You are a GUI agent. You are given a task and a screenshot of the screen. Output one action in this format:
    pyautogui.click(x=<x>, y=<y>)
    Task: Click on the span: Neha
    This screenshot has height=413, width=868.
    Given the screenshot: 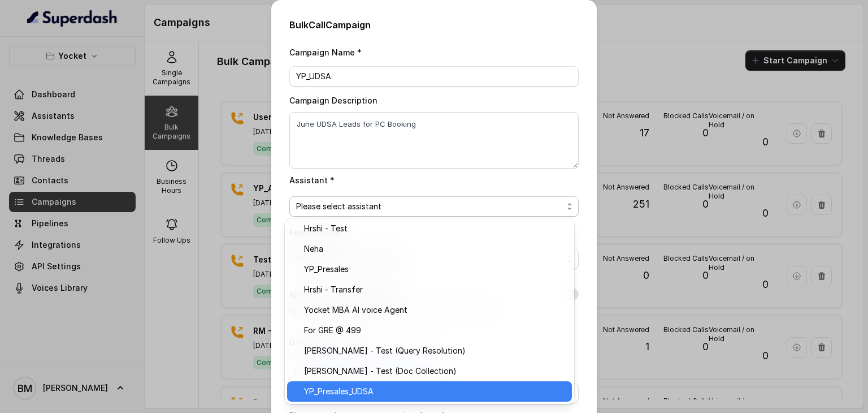 What is the action you would take?
    pyautogui.click(x=435, y=249)
    